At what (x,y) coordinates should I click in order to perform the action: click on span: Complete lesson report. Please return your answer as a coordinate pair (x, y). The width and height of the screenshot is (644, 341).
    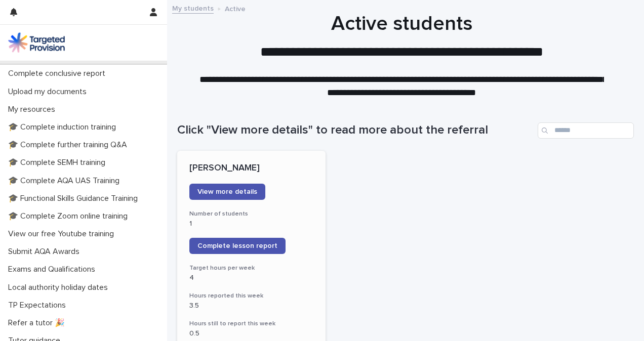
    Looking at the image, I should click on (237, 246).